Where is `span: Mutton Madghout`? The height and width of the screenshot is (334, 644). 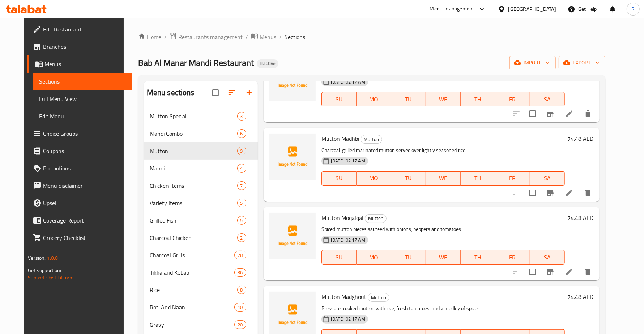
span: Mutton Madghout is located at coordinates (344, 297).